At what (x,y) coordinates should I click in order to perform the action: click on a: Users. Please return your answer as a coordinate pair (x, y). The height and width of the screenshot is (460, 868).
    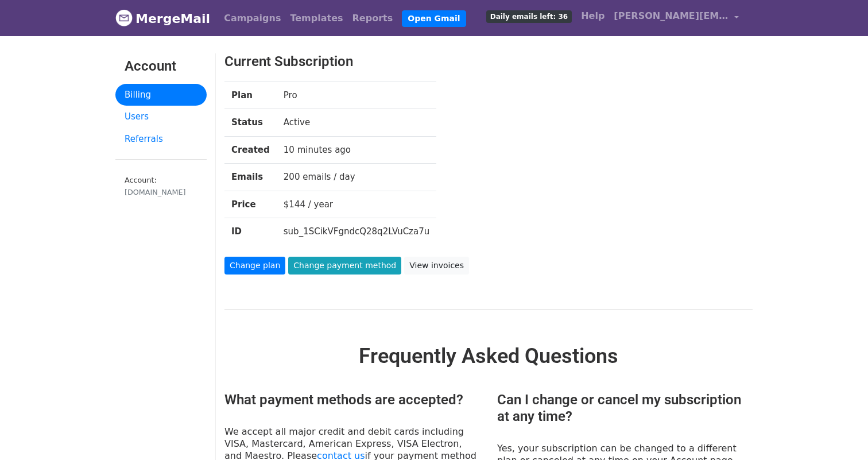
    Looking at the image, I should click on (161, 117).